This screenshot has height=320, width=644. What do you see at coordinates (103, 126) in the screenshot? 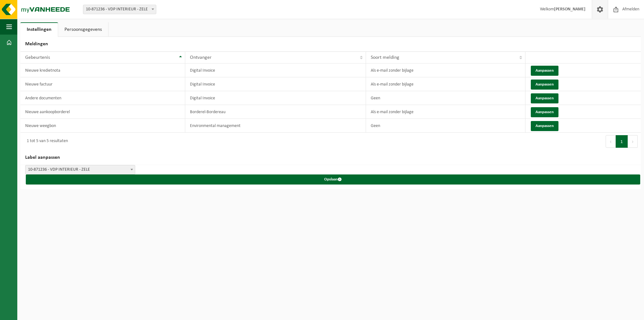
I see `td: Nieuwe weegbon` at bounding box center [103, 126].